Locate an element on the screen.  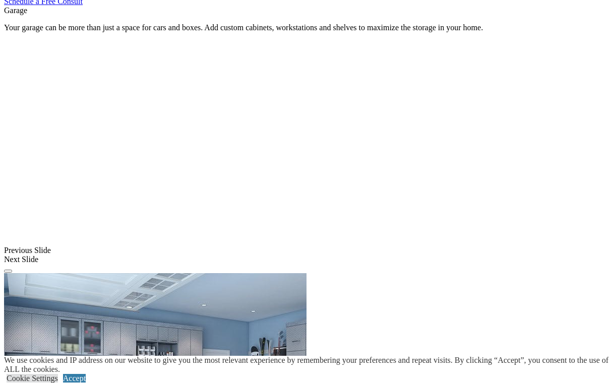
div: We use cookies and IP address on our website to give you the most relevant experience by remember... is located at coordinates (307, 365).